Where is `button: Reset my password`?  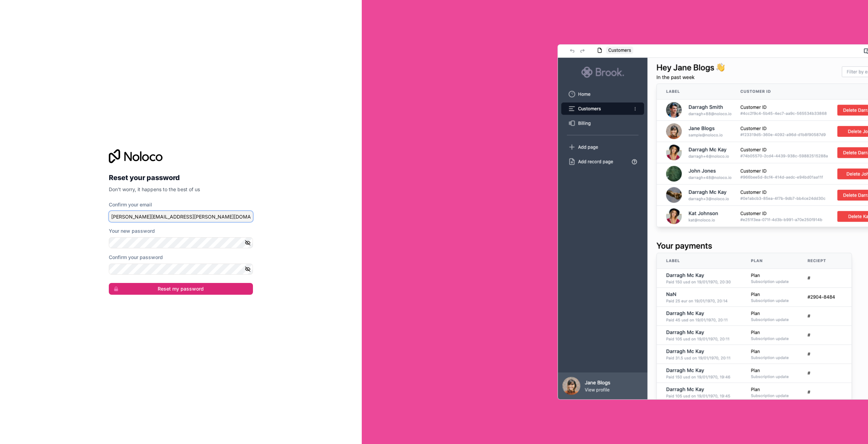
button: Reset my password is located at coordinates (181, 288).